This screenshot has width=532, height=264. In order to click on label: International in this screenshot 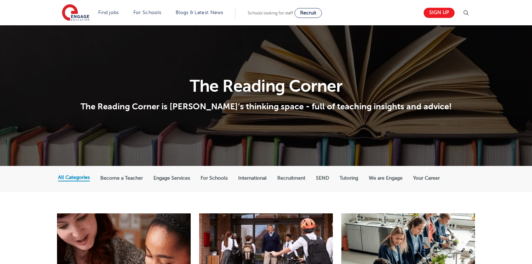, I will do `click(252, 178)`.